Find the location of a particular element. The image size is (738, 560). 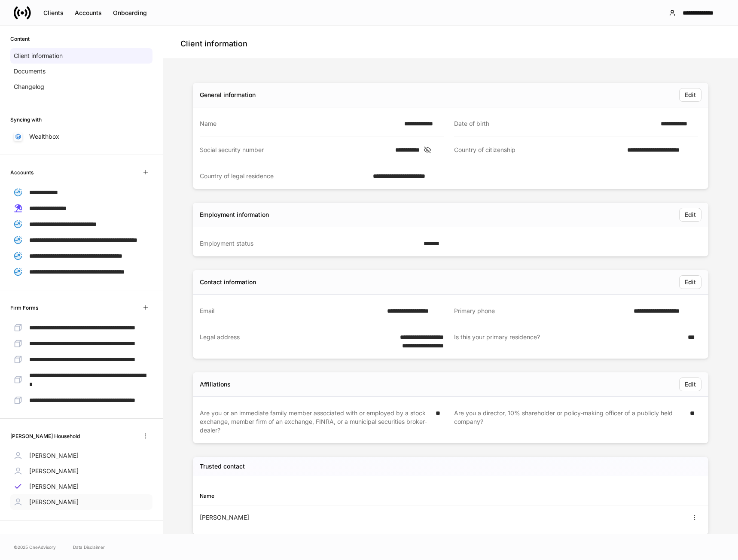

a: Documents is located at coordinates (81, 71).